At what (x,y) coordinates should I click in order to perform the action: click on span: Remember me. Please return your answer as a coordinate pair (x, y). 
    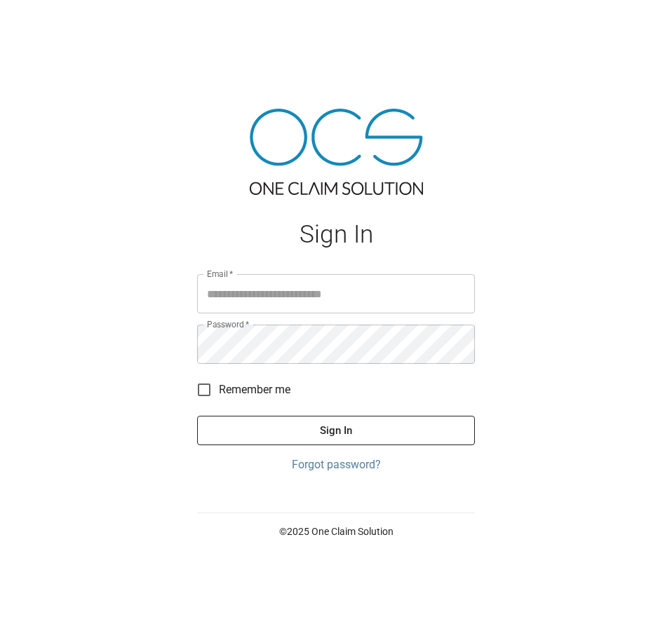
    Looking at the image, I should click on (255, 390).